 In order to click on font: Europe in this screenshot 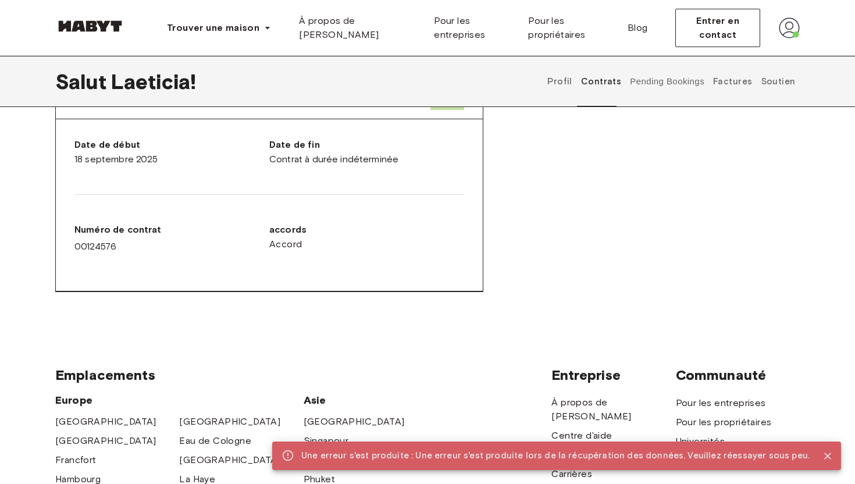, I will do `click(74, 400)`.